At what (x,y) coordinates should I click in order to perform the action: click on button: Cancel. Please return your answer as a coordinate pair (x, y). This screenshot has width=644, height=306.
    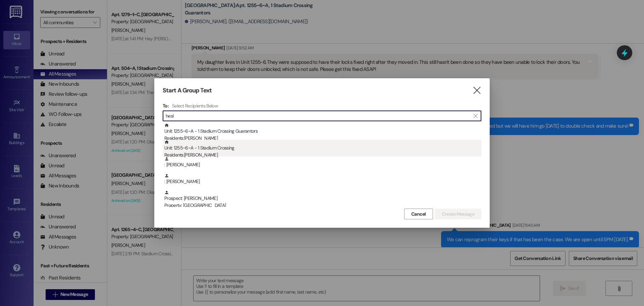
    Looking at the image, I should click on (419, 214).